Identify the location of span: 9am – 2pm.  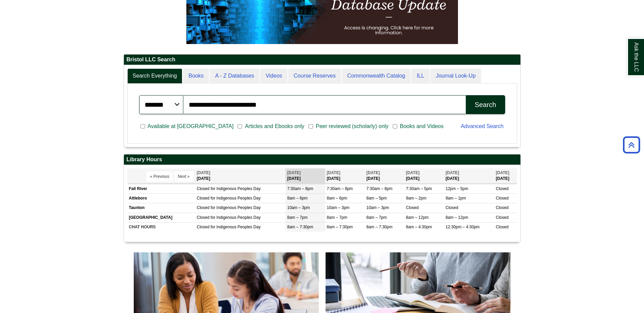
(416, 198).